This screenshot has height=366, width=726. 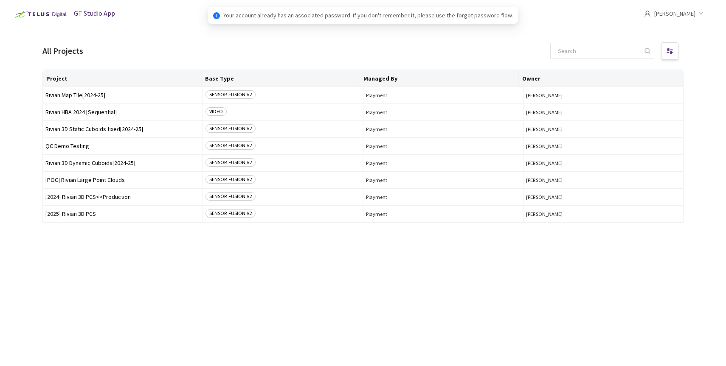 I want to click on span: [2024] Rivian 3D PCS<>Production, so click(x=123, y=197).